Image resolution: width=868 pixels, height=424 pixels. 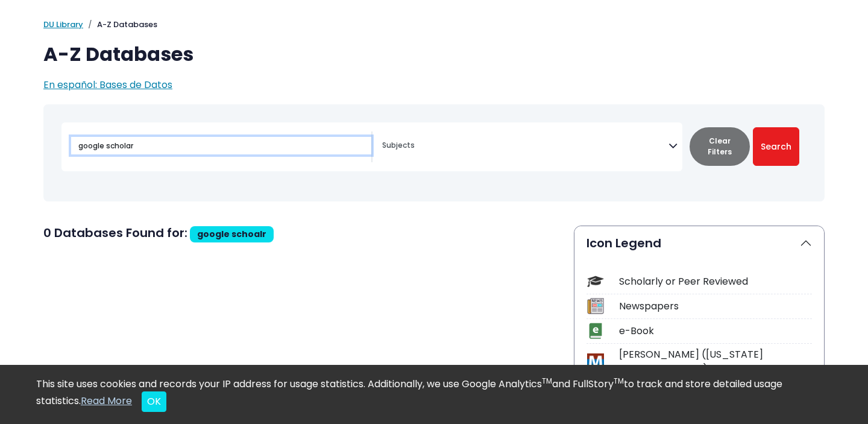 I want to click on div: Newspapers, so click(x=716, y=307).